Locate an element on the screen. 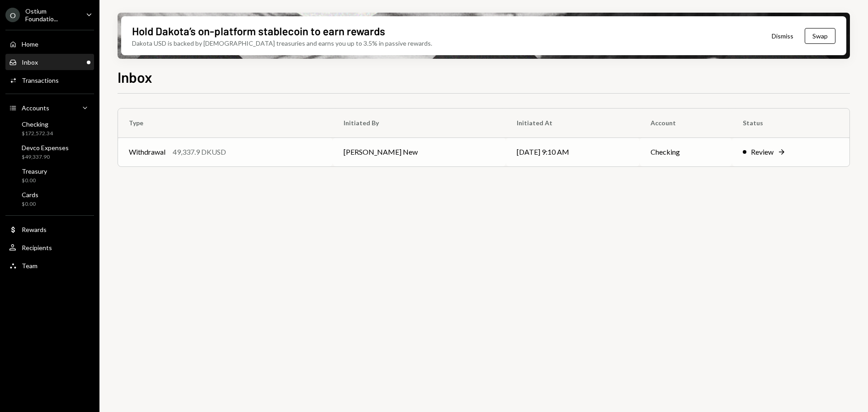  div: 49,337.9 DKUSD is located at coordinates (199, 152).